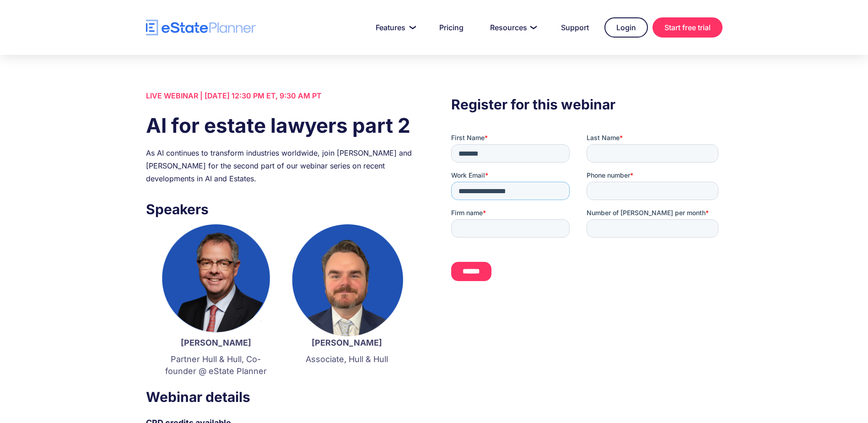 The width and height of the screenshot is (868, 423). Describe the element at coordinates (586, 104) in the screenshot. I see `h3: Register for this webinar` at that location.